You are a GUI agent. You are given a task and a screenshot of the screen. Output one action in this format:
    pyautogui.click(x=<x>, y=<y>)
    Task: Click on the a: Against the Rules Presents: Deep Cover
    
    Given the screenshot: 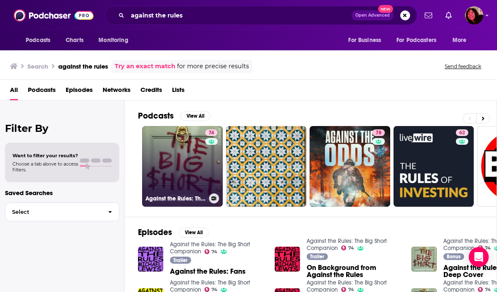 What is the action you would take?
    pyautogui.click(x=424, y=259)
    